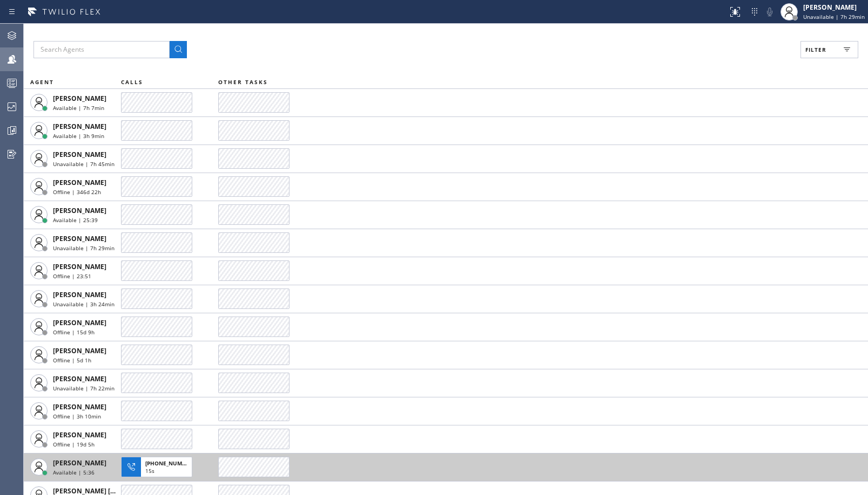  What do you see at coordinates (132, 82) in the screenshot?
I see `span: CALLS` at bounding box center [132, 82].